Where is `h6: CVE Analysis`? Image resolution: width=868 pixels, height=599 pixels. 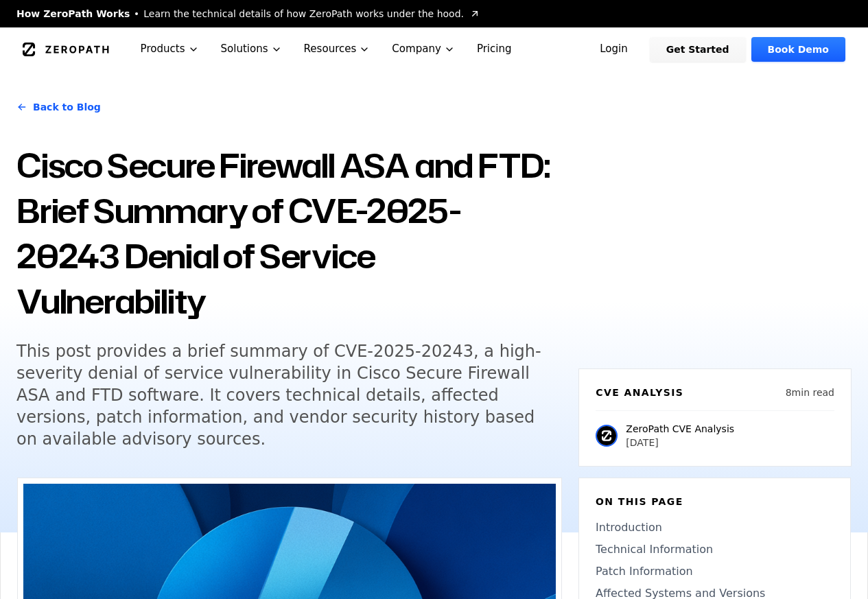
h6: CVE Analysis is located at coordinates (639, 393).